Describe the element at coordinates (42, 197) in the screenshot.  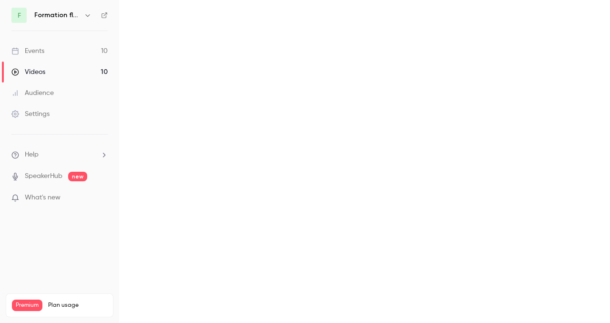
I see `span: What's new` at that location.